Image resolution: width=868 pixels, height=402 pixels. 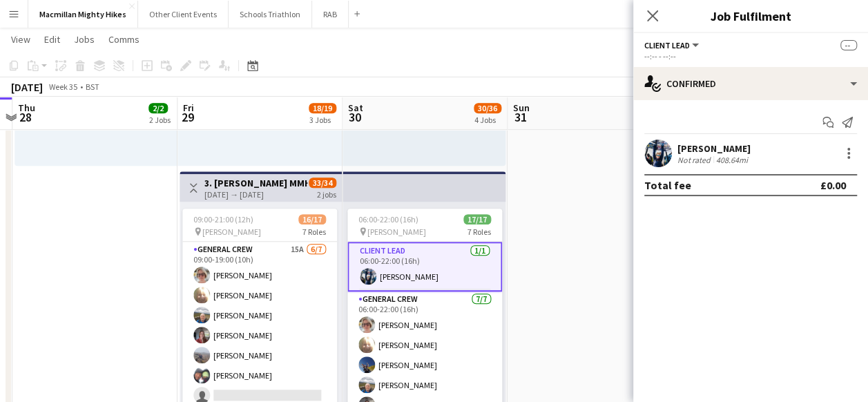 I want to click on h3: Job Fulfilment, so click(x=750, y=16).